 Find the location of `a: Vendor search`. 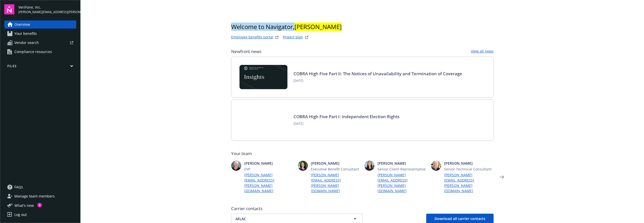

a: Vendor search is located at coordinates (40, 43).